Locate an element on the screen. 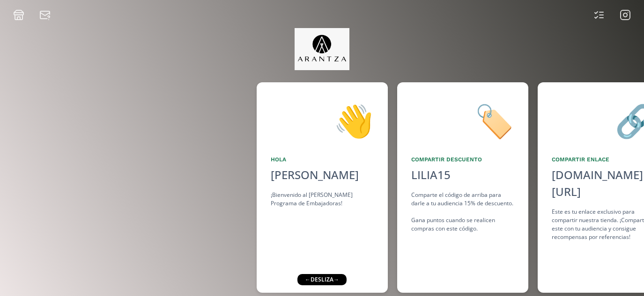 The image size is (644, 296). div: ← desliza → is located at coordinates (322, 280).